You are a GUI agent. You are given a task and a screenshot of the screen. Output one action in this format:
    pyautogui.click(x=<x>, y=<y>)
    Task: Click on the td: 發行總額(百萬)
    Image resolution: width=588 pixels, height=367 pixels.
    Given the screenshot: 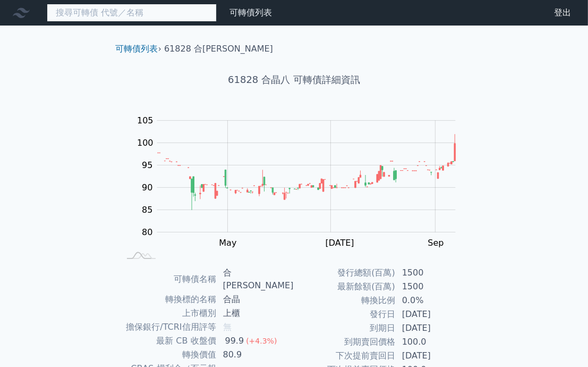 What is the action you would take?
    pyautogui.click(x=345, y=273)
    